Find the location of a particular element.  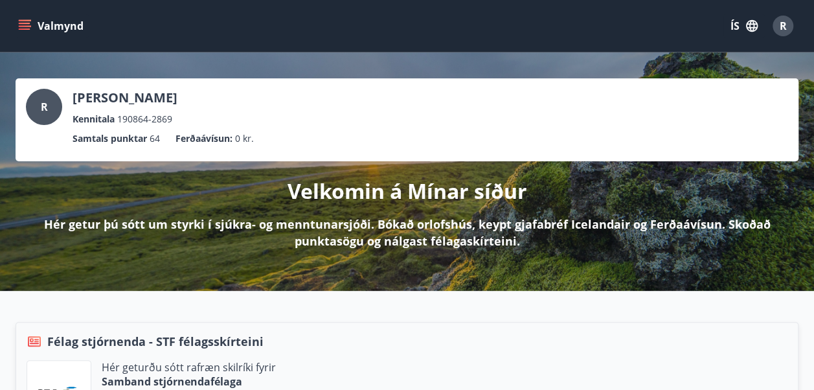

button: R is located at coordinates (783, 26).